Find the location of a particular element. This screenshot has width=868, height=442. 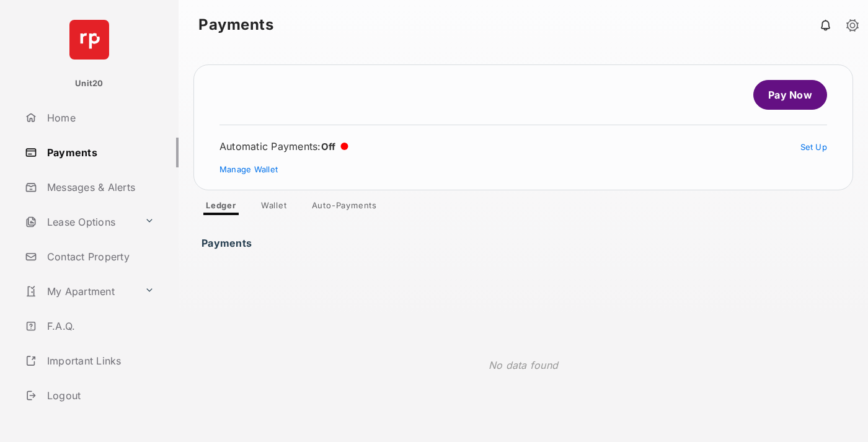

div: Automatic Payments : is located at coordinates (284, 146).